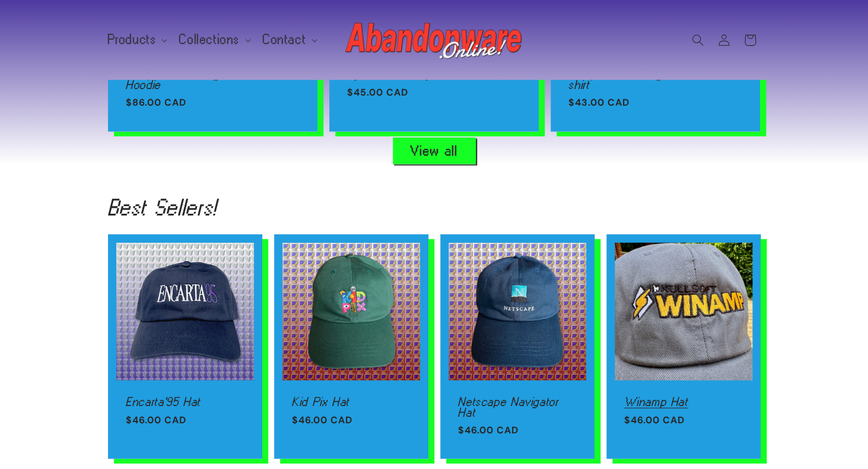  Describe the element at coordinates (351, 401) in the screenshot. I see `a: Kid Pix Hat` at that location.